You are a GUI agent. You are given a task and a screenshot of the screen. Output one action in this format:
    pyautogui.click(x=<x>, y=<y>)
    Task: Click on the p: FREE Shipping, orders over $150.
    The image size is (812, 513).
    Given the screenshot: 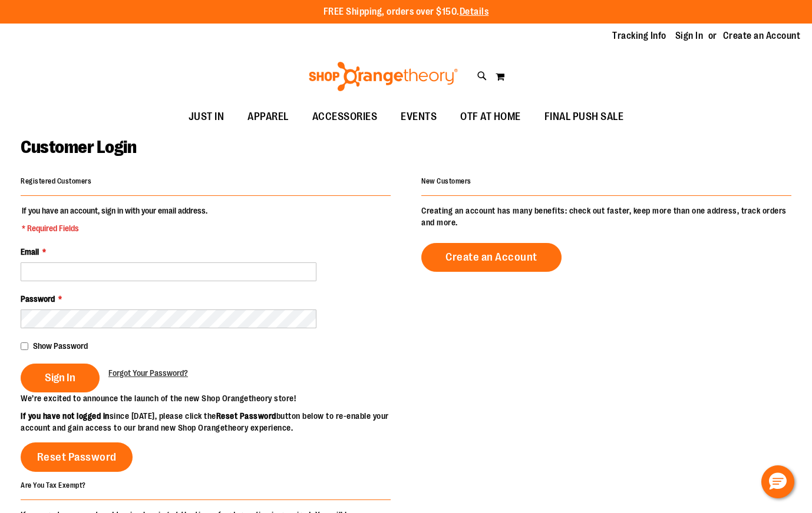 What is the action you would take?
    pyautogui.click(x=406, y=12)
    